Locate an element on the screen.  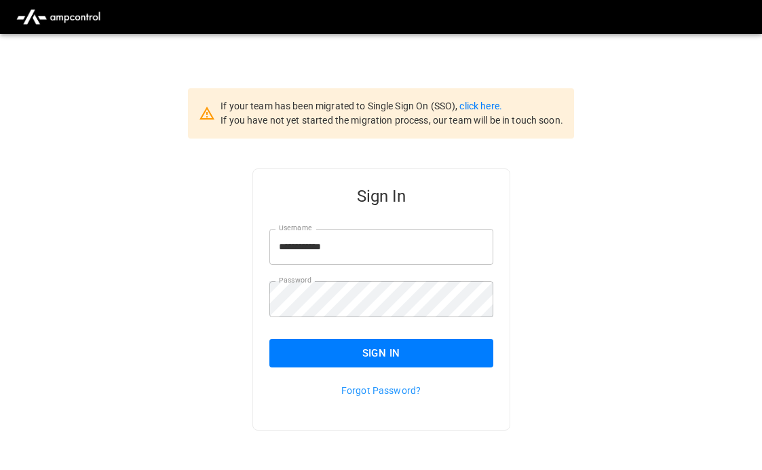
img: ampcontrol.io logo is located at coordinates (58, 17).